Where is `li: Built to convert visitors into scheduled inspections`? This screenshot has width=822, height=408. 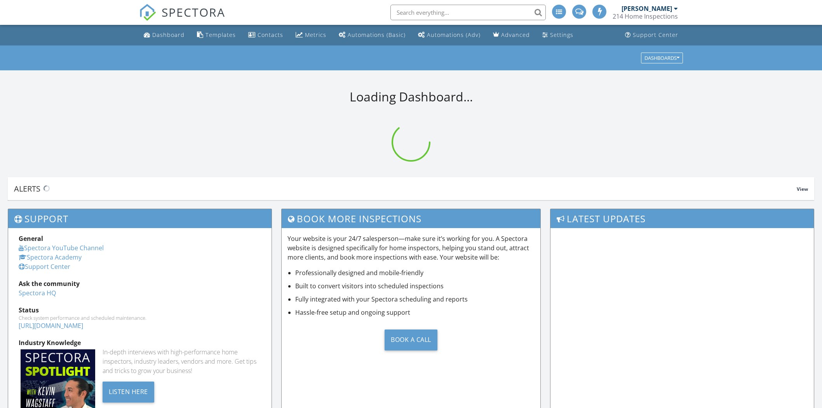 li: Built to convert visitors into scheduled inspections is located at coordinates (415, 286).